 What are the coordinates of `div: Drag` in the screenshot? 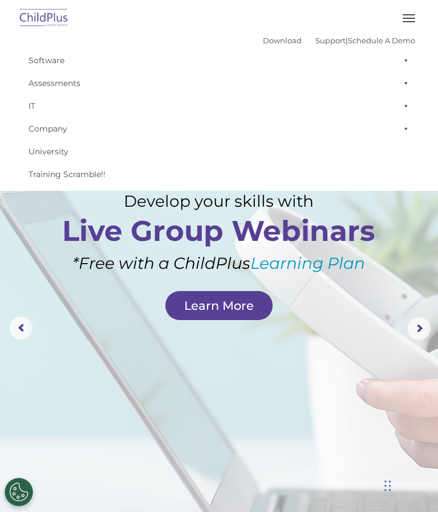 It's located at (388, 486).